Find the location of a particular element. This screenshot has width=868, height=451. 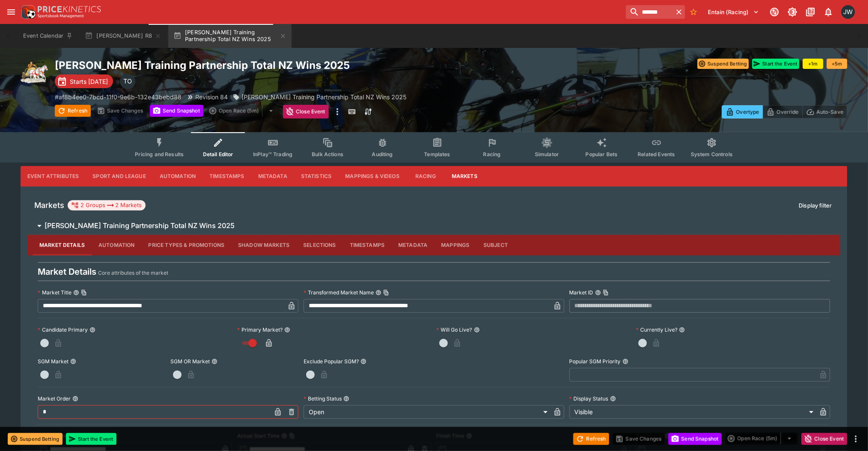

span: Popular Bets is located at coordinates (602, 154).